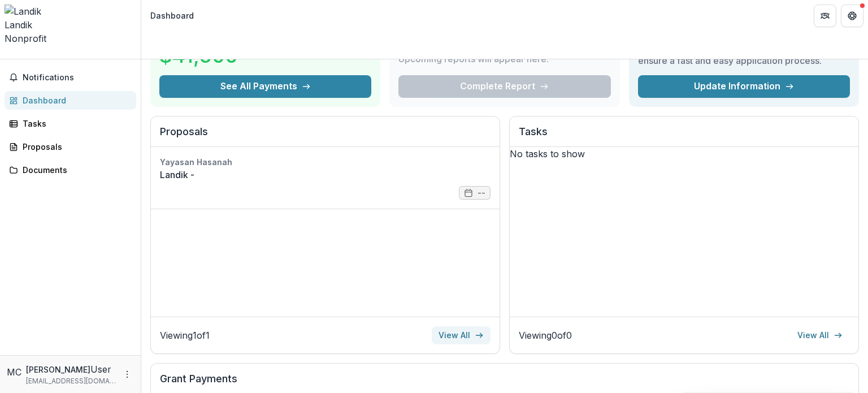 The height and width of the screenshot is (393, 868). What do you see at coordinates (14, 372) in the screenshot?
I see `div: Mandy Chen` at bounding box center [14, 372].